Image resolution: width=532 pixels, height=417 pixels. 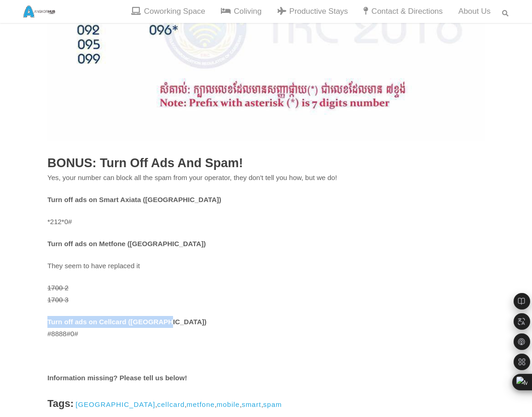 What do you see at coordinates (266, 266) in the screenshot?
I see `p: They seem to have replaced it` at bounding box center [266, 266].